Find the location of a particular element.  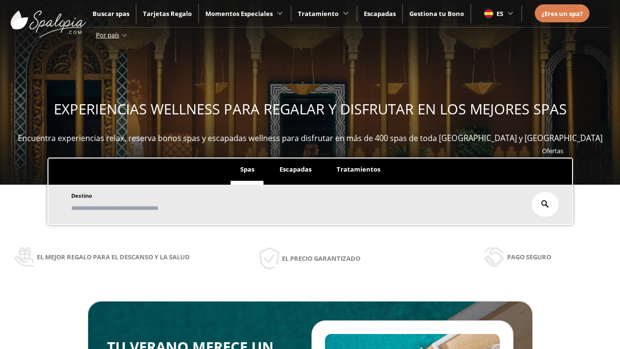

span: Buscar spas is located at coordinates (111, 14).